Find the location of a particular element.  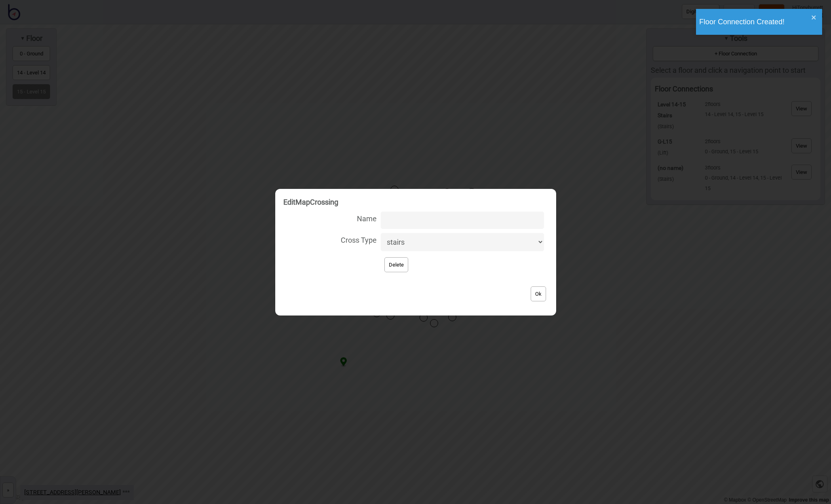

select: Cross Type is located at coordinates (462, 242).